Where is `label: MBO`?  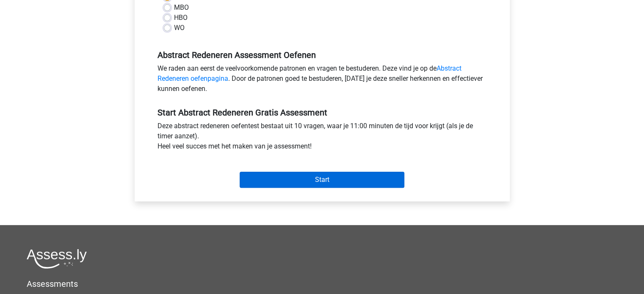
label: MBO is located at coordinates (181, 8).